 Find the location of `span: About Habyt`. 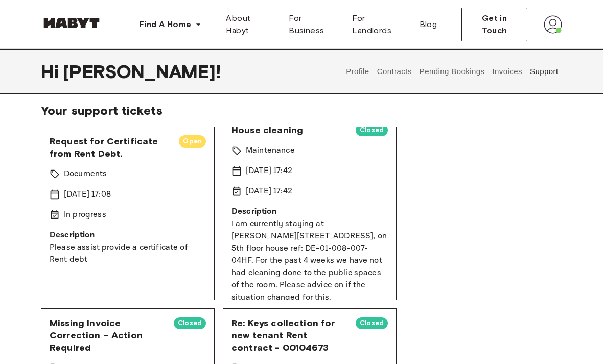

span: About Habyt is located at coordinates (249, 25).